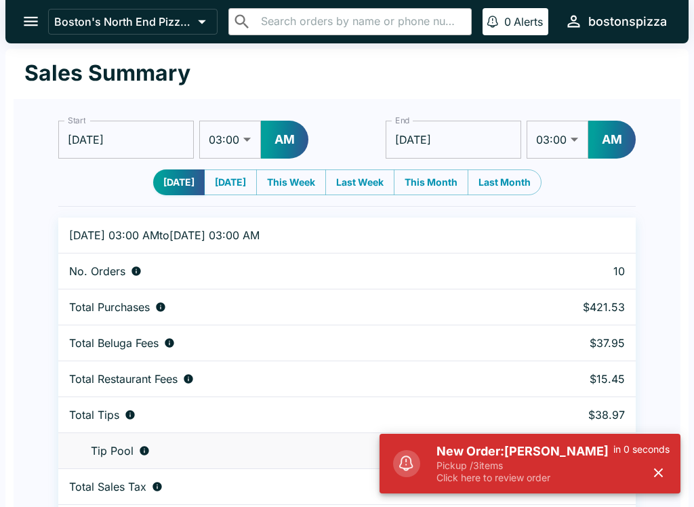 The width and height of the screenshot is (694, 507). What do you see at coordinates (568, 379) in the screenshot?
I see `p: $15.45` at bounding box center [568, 379].